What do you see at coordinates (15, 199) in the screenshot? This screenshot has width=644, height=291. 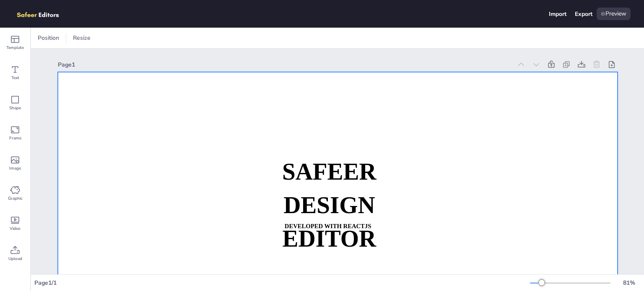 I see `span: Graphic` at bounding box center [15, 199].